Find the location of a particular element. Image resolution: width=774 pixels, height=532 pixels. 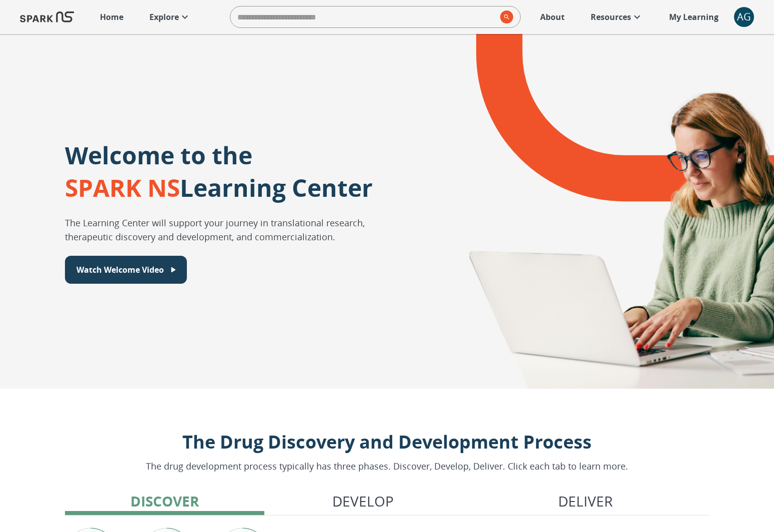

p: Welcome to the Learning Center is located at coordinates (219, 172).